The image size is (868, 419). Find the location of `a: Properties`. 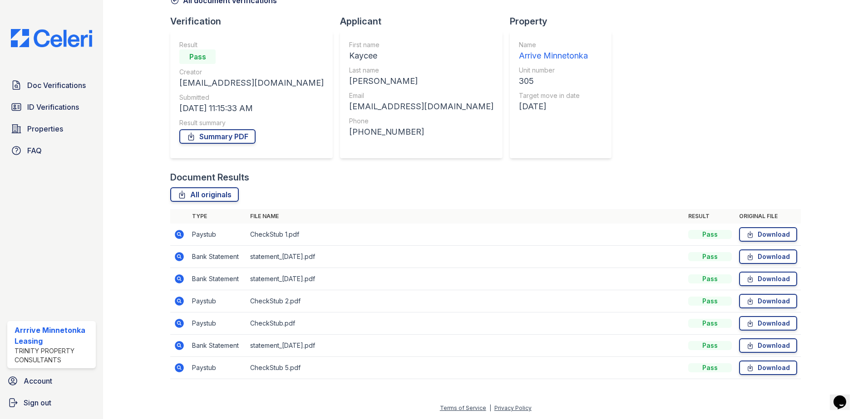

a: Properties is located at coordinates (51, 129).